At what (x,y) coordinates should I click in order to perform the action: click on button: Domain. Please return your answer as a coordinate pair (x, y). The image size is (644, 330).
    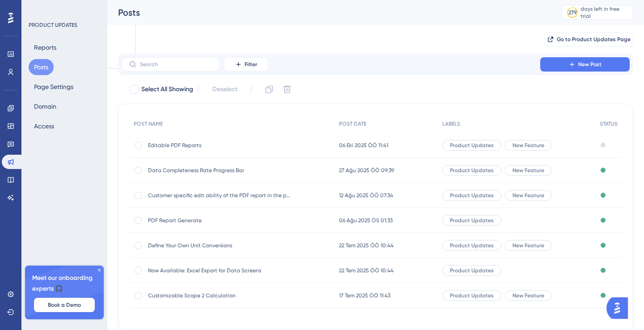
    Looking at the image, I should click on (45, 107).